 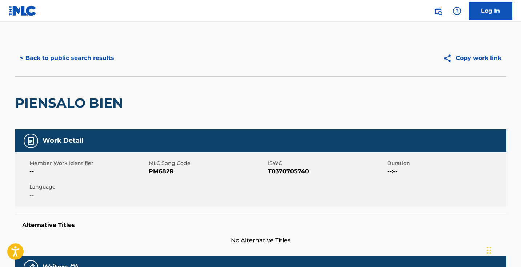 I want to click on span: No Alternative Titles, so click(x=261, y=241).